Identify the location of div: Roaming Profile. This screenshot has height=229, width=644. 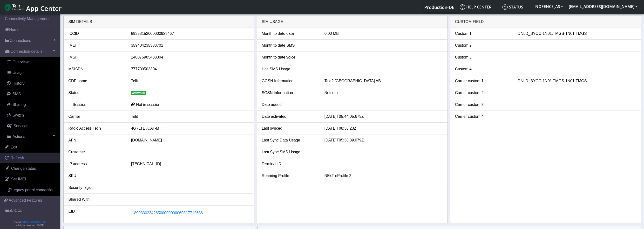
(289, 175).